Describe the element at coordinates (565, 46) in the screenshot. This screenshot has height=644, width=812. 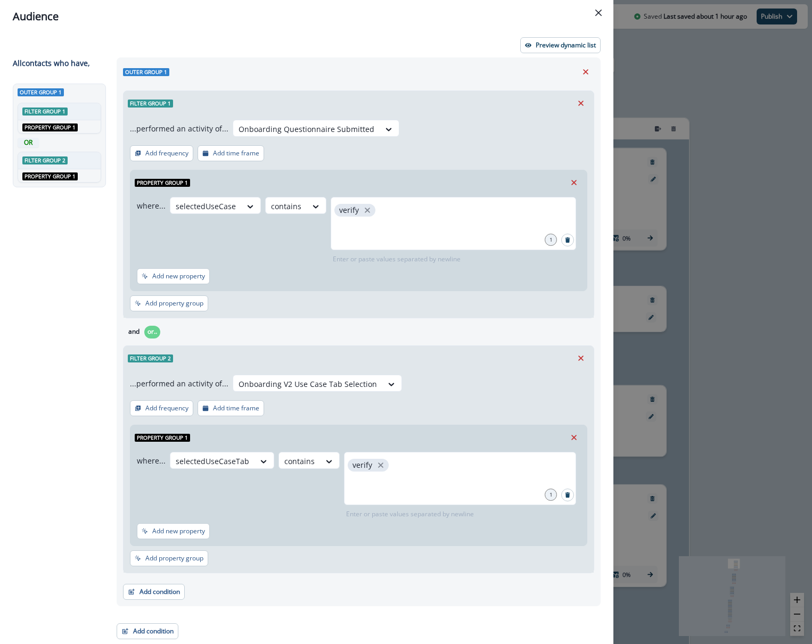
I see `p: Preview dynamic list` at that location.